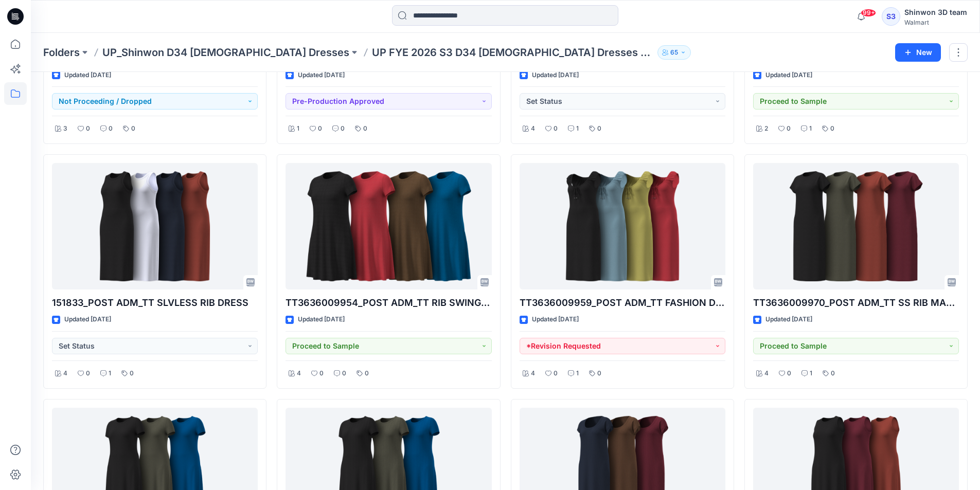  Describe the element at coordinates (62, 53) in the screenshot. I see `p: Folders` at that location.